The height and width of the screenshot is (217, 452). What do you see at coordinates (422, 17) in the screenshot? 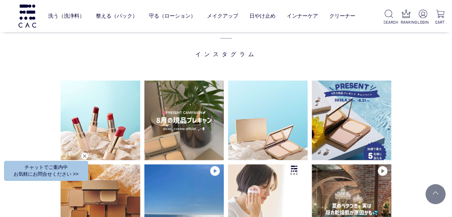
I see `a: LOGIN` at bounding box center [422, 17].